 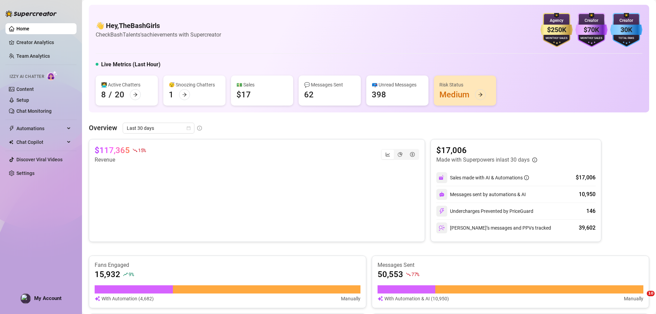 I want to click on span: dollar-circle, so click(x=412, y=154).